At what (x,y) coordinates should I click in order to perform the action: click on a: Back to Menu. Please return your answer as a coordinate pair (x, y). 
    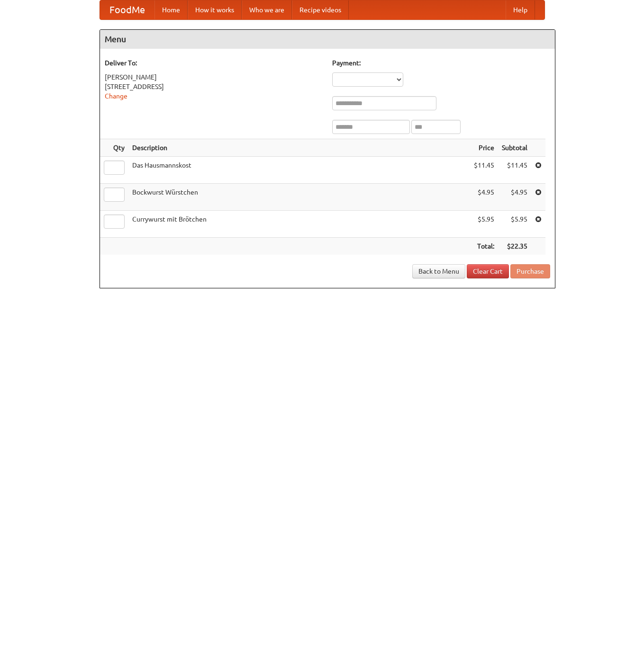
    Looking at the image, I should click on (439, 271).